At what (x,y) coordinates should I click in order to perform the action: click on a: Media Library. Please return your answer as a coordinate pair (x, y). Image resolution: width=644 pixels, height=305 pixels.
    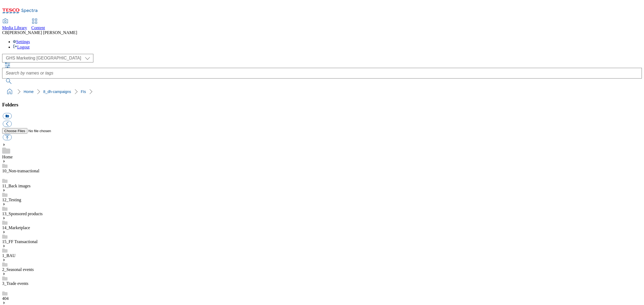
    Looking at the image, I should click on (14, 25).